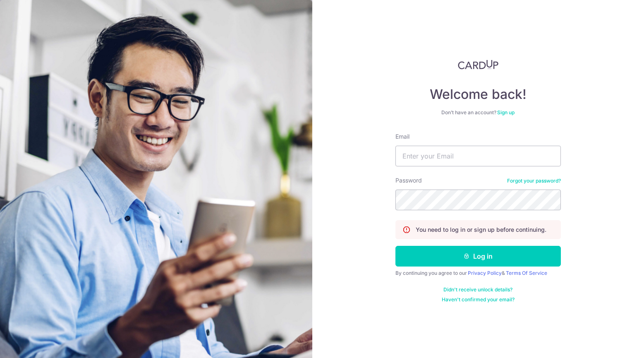  I want to click on div: By continuing you agree to our &, so click(478, 273).